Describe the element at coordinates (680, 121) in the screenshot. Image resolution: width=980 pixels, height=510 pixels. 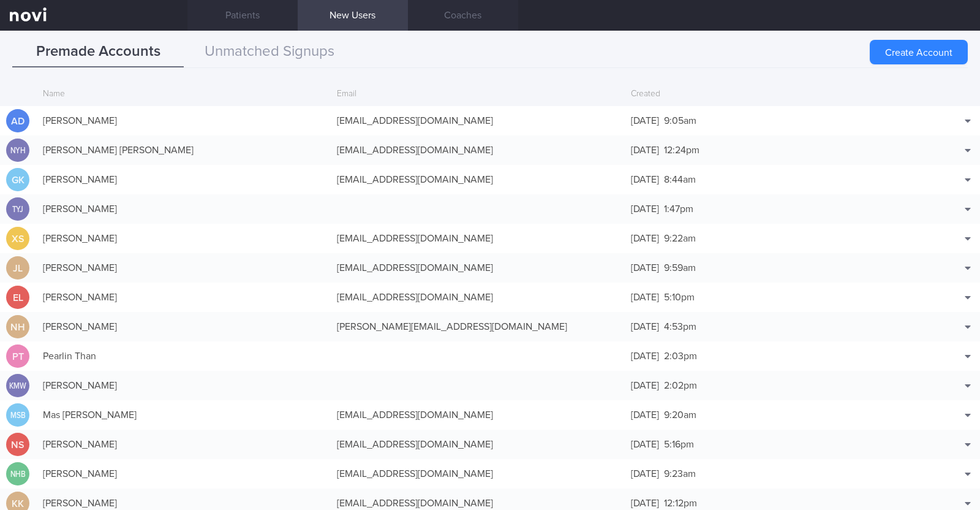
I see `span: 9:05am` at that location.